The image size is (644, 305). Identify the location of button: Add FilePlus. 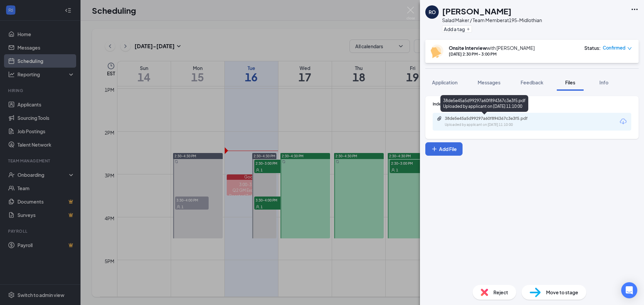
(444, 149).